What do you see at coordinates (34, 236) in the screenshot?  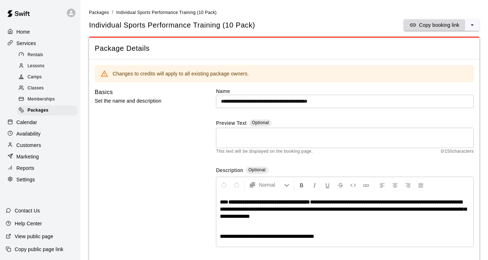 I see `p: View public page` at bounding box center [34, 236].